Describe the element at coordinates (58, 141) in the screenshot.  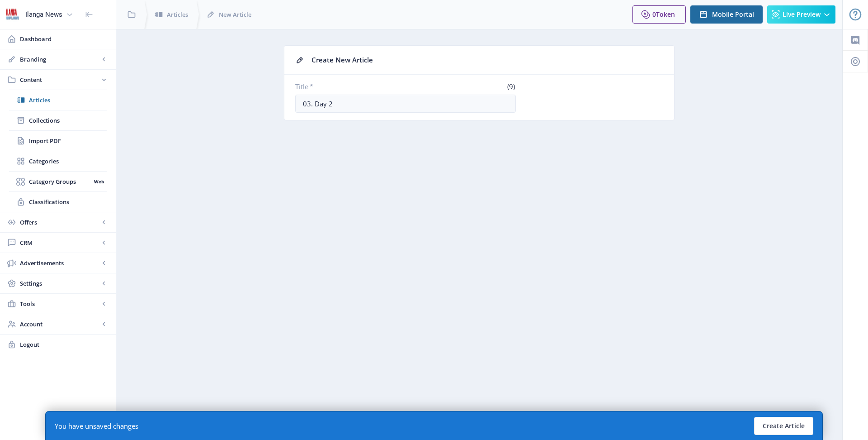
I see `a: Import PDF` at that location.